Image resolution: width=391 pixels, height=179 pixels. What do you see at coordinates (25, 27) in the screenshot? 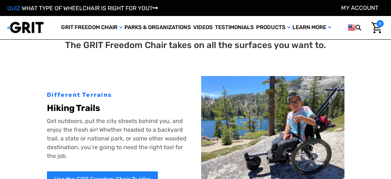
I see `img: GRIT All-Terrain Wheelchair and Mobility Equipment` at bounding box center [25, 27].